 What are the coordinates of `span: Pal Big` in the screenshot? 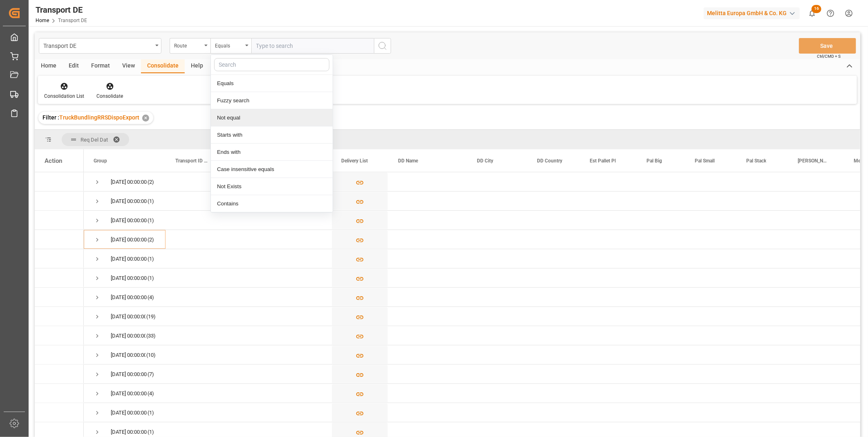 It's located at (654, 161).